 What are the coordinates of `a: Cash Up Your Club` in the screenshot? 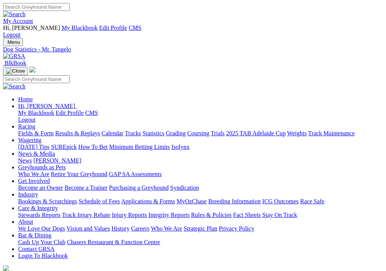 It's located at (42, 242).